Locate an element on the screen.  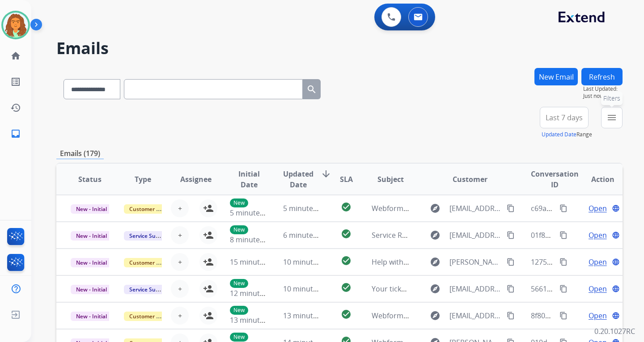
mat-icon: list_alt is located at coordinates (16, 82).